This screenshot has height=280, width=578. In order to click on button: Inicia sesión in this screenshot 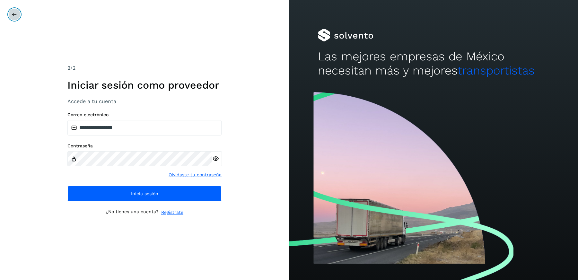, I will do `click(144, 194)`.